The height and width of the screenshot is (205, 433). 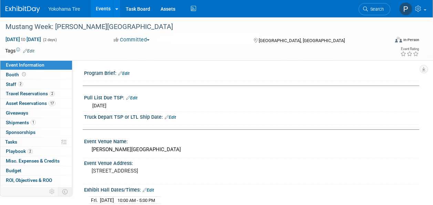 What do you see at coordinates (410, 49) in the screenshot?
I see `div: Event Rating` at bounding box center [410, 49].